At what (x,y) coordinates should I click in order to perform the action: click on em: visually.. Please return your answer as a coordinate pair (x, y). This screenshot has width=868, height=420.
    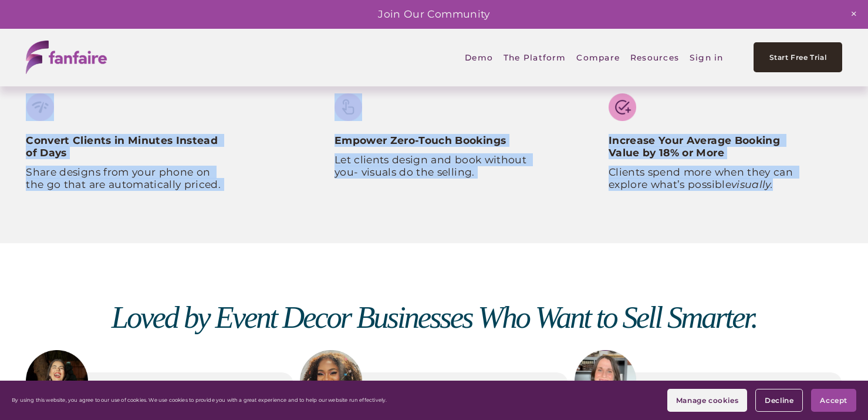
    Looking at the image, I should click on (752, 184).